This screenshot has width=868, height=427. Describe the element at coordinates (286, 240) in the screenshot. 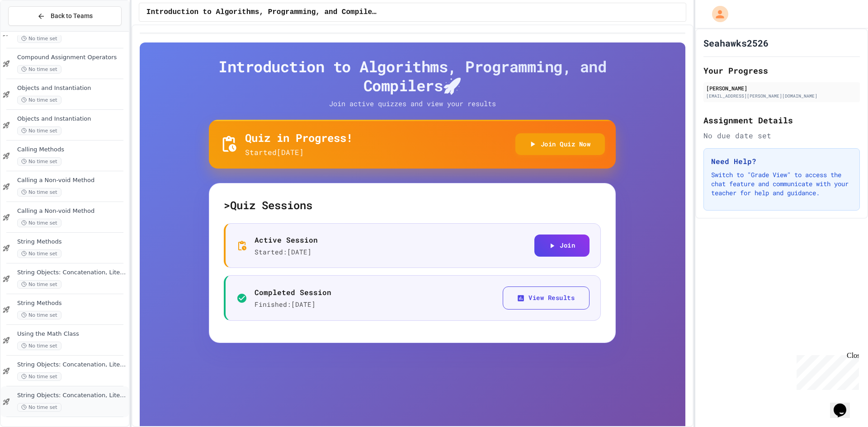

I see `p: Active Session` at that location.